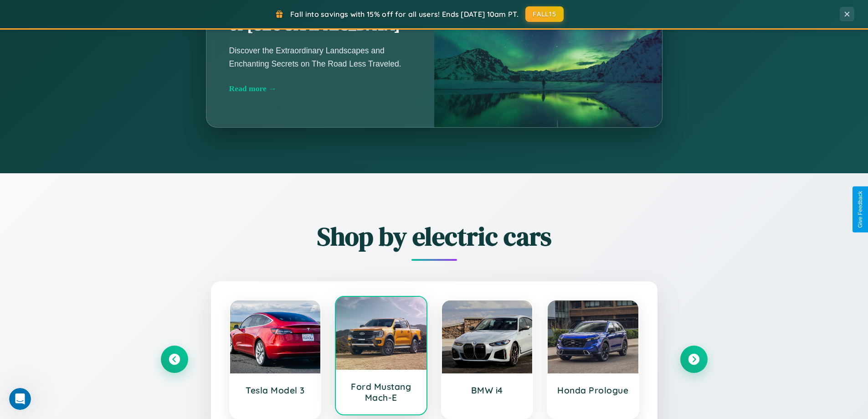 This screenshot has width=868, height=419. Describe the element at coordinates (544, 14) in the screenshot. I see `button: FALL15` at that location.